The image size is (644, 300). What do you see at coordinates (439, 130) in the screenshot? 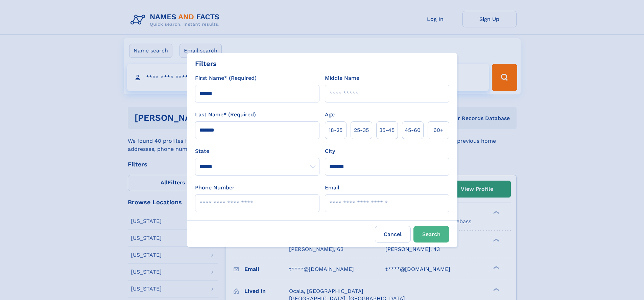
I see `span: 60+` at bounding box center [439, 130].